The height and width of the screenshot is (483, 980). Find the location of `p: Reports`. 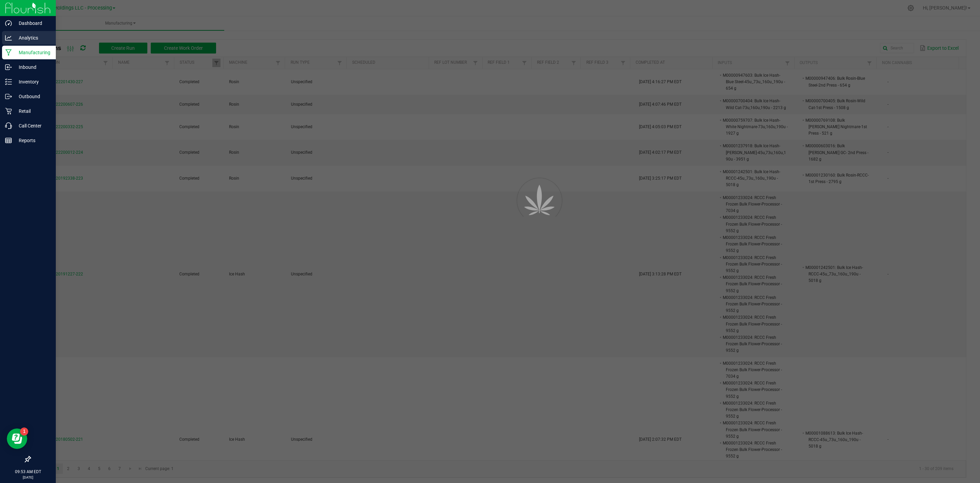

p: Reports is located at coordinates (32, 141).